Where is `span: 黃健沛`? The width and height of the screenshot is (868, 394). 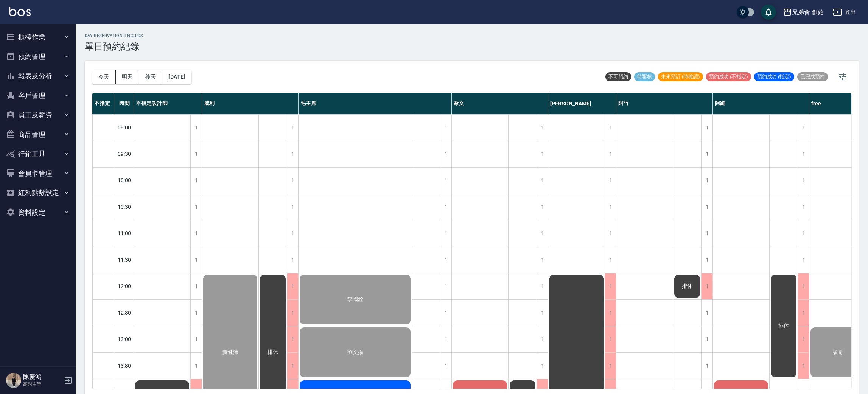 span: 黃健沛 is located at coordinates (231, 352).